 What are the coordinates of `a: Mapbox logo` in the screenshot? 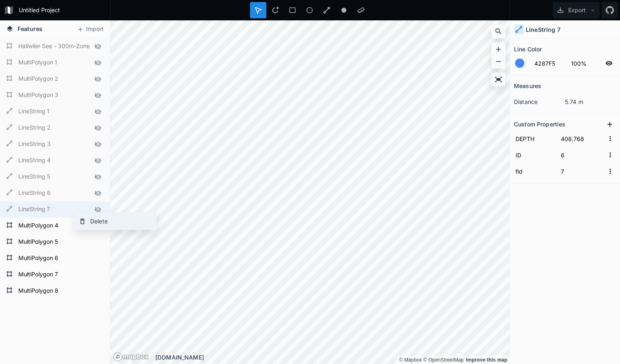 It's located at (131, 357).